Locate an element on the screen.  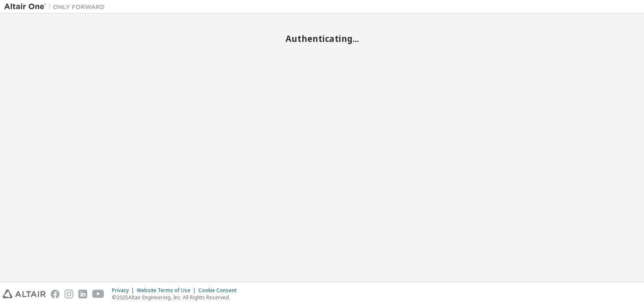
img: youtube.svg is located at coordinates (98, 294).